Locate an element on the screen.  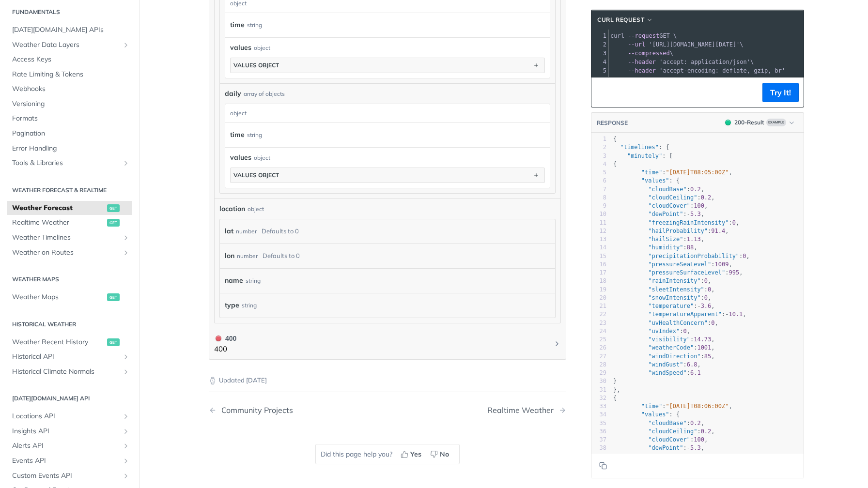
div: 18 is located at coordinates (598, 281).